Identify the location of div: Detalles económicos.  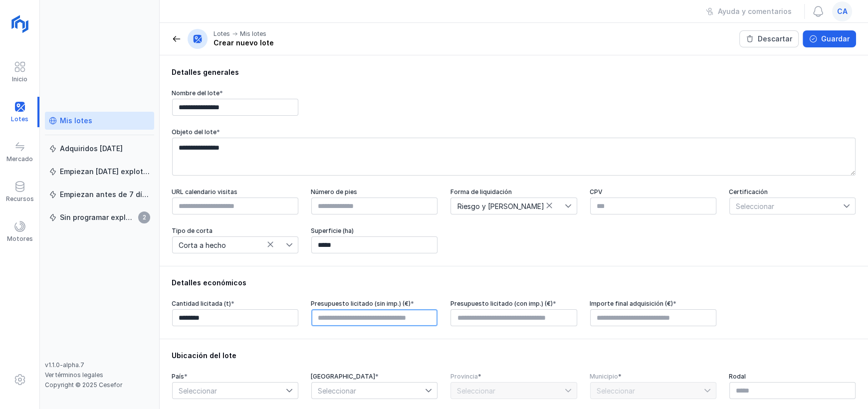
(514, 283).